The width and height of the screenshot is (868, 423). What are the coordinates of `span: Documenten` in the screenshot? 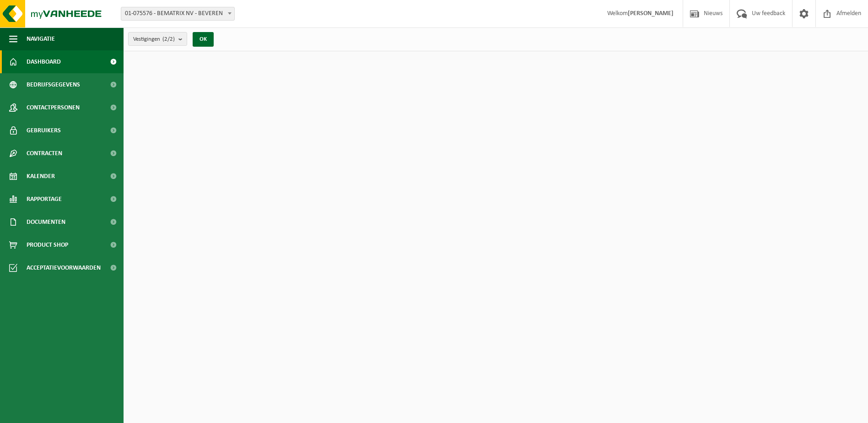 It's located at (46, 222).